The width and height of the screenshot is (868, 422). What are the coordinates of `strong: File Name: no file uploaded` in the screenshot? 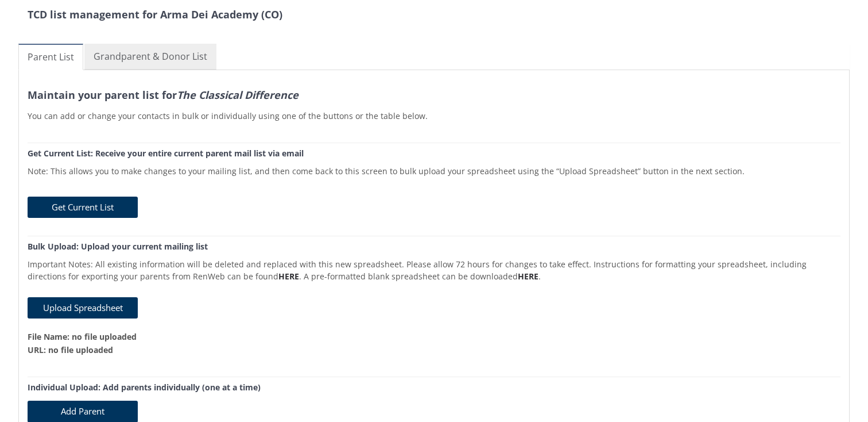 It's located at (82, 336).